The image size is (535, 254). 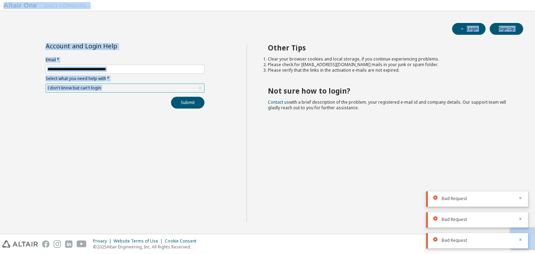 I want to click on div: Account and Login Help, so click(x=109, y=46).